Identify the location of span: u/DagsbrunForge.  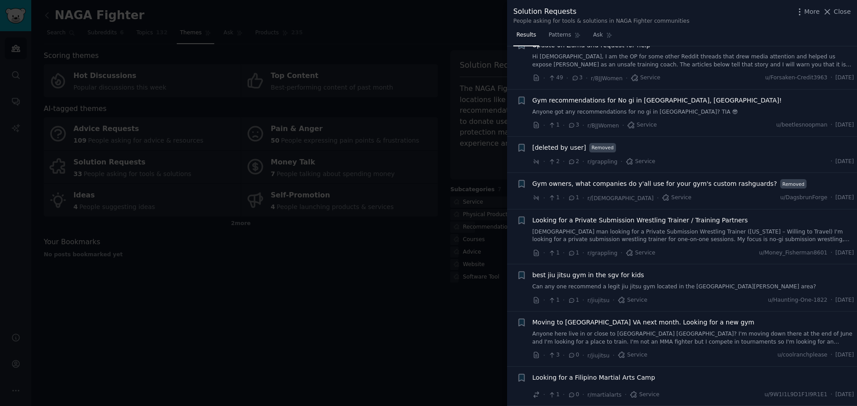
(804, 198).